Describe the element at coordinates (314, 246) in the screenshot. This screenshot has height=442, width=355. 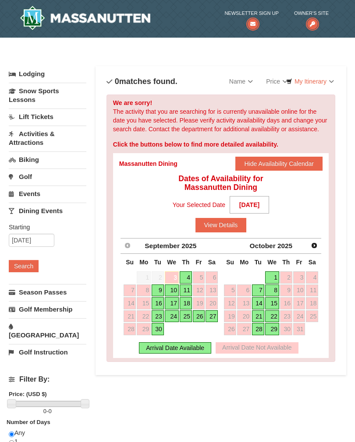
I see `a: Next` at that location.